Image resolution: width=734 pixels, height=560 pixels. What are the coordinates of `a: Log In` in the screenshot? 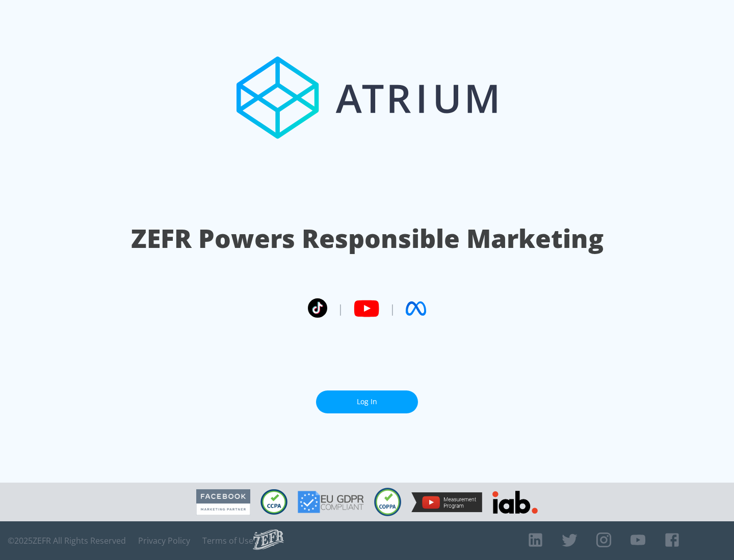 It's located at (367, 402).